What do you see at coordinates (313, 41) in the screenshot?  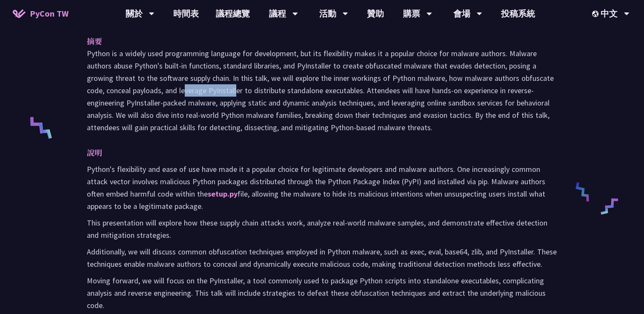 I see `p: 摘要` at bounding box center [313, 41].